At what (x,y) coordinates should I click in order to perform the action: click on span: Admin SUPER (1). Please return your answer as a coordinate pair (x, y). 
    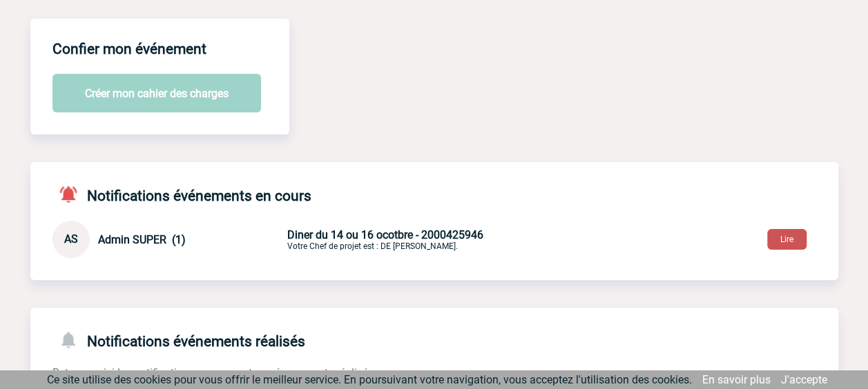
    Looking at the image, I should click on (141, 239).